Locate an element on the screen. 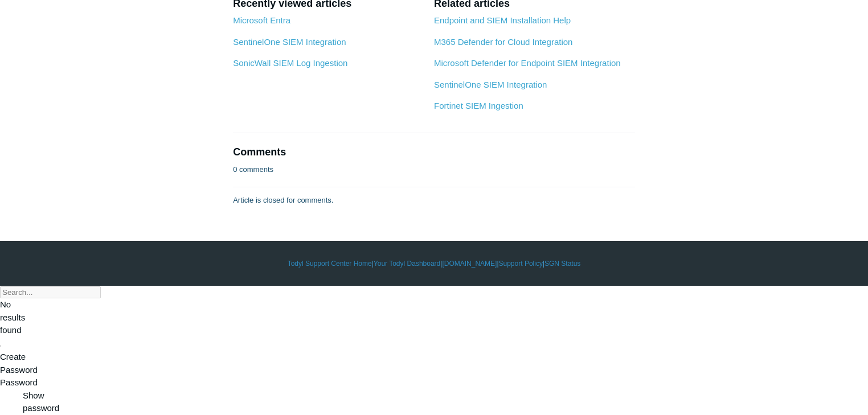  a: Endpoint and SIEM Installation Help is located at coordinates (502, 20).